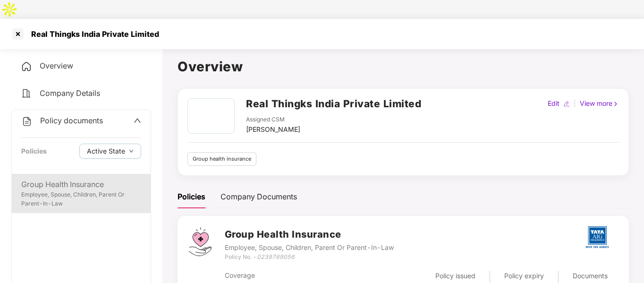 Image resolution: width=644 pixels, height=283 pixels. Describe the element at coordinates (524, 276) in the screenshot. I see `div: Policy expiry` at that location.